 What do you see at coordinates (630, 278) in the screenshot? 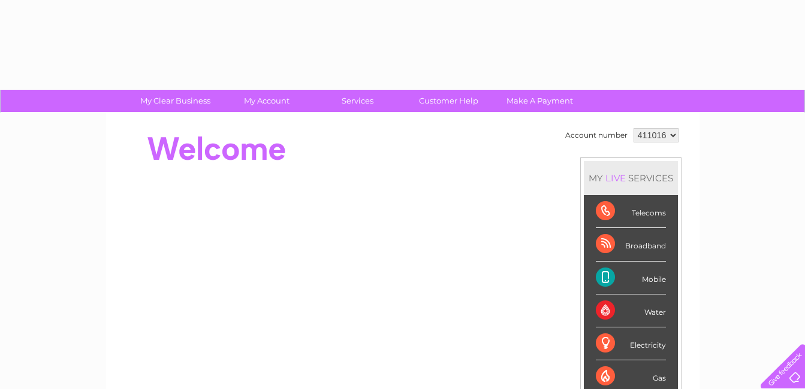
I see `div: Mobile` at bounding box center [630, 278].